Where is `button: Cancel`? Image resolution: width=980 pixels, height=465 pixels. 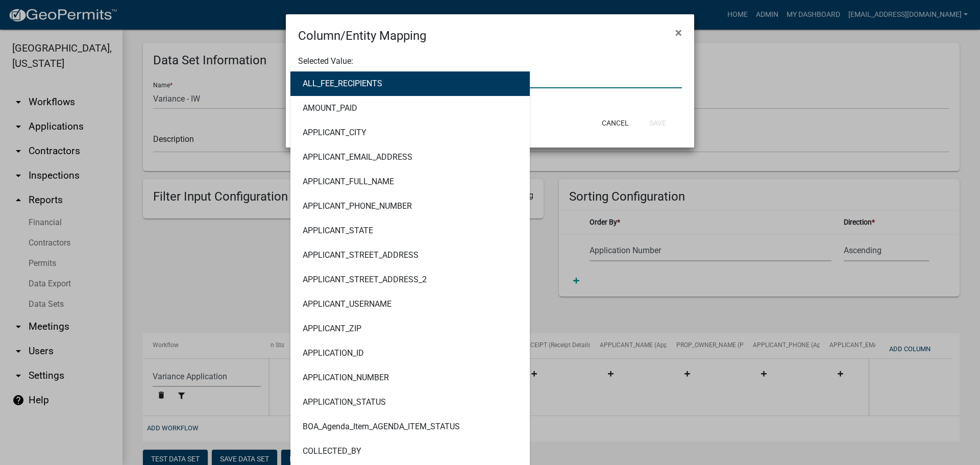 button: Cancel is located at coordinates (615, 123).